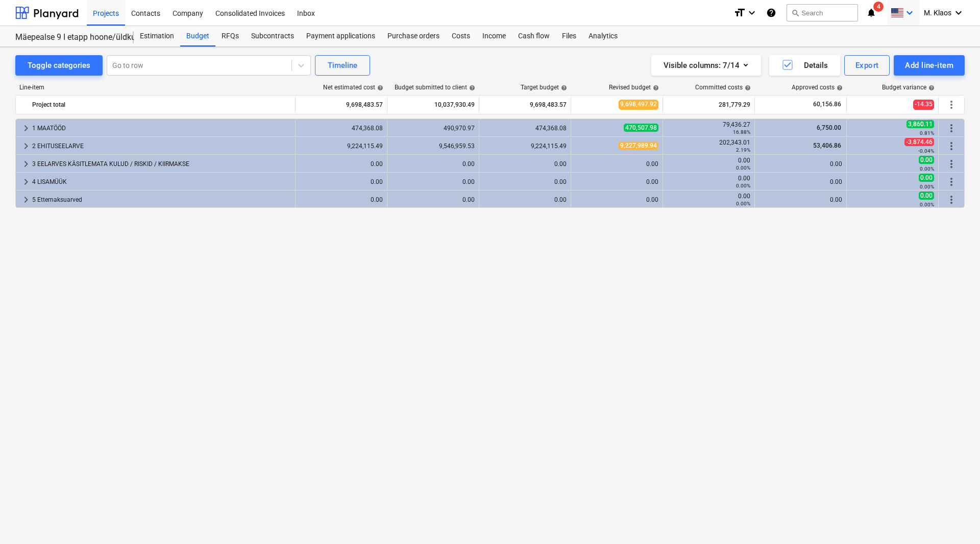  Describe the element at coordinates (161, 200) in the screenshot. I see `div: 5 Ettemaksuarved` at that location.